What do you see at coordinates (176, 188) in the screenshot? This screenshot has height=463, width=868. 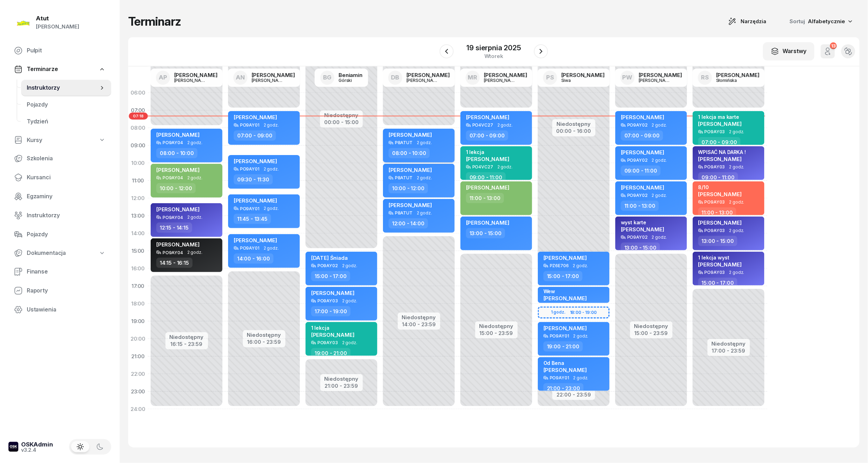 I see `div: 10:00 - 12:00` at bounding box center [176, 188].